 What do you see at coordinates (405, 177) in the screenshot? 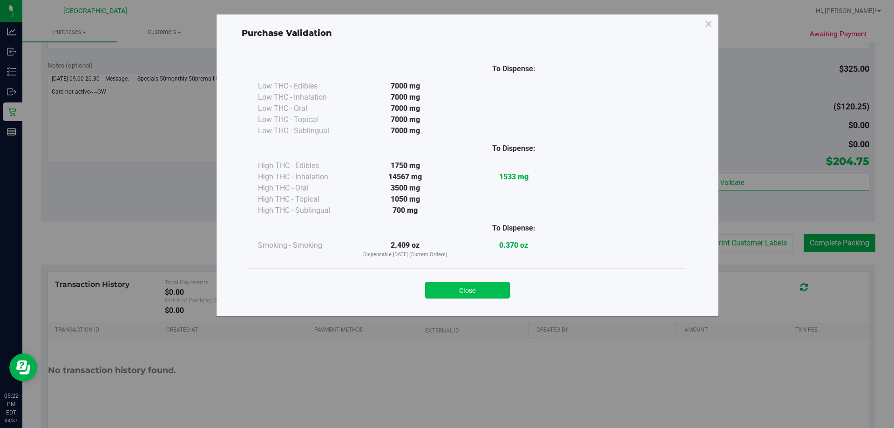
I see `div: 14567 mg` at bounding box center [405, 177].